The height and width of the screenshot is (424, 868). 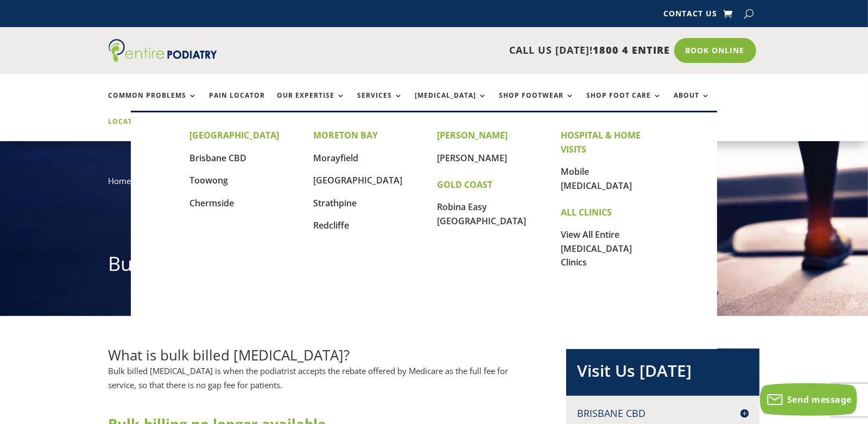 What do you see at coordinates (692, 103) in the screenshot?
I see `a: About` at bounding box center [692, 103].